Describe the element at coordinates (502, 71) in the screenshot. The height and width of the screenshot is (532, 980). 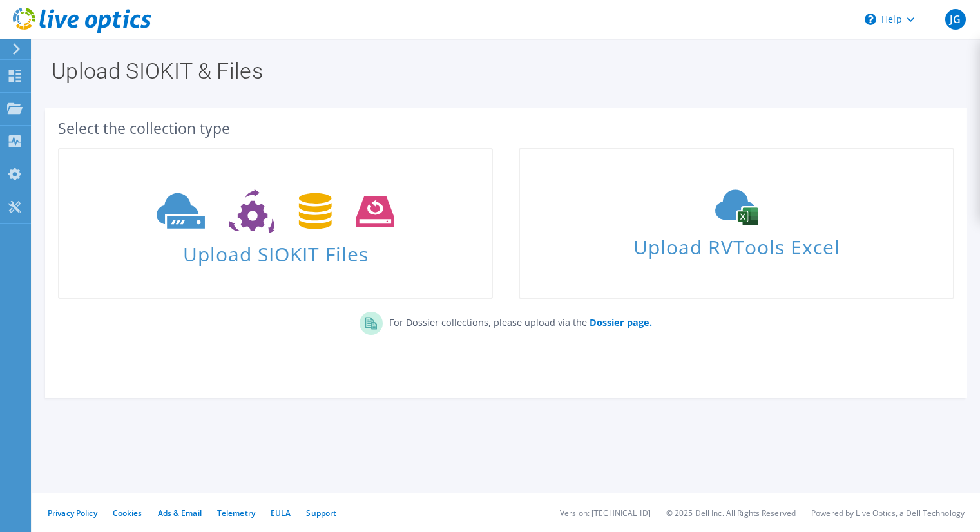
I see `h1: Upload SIOKIT & Files` at that location.